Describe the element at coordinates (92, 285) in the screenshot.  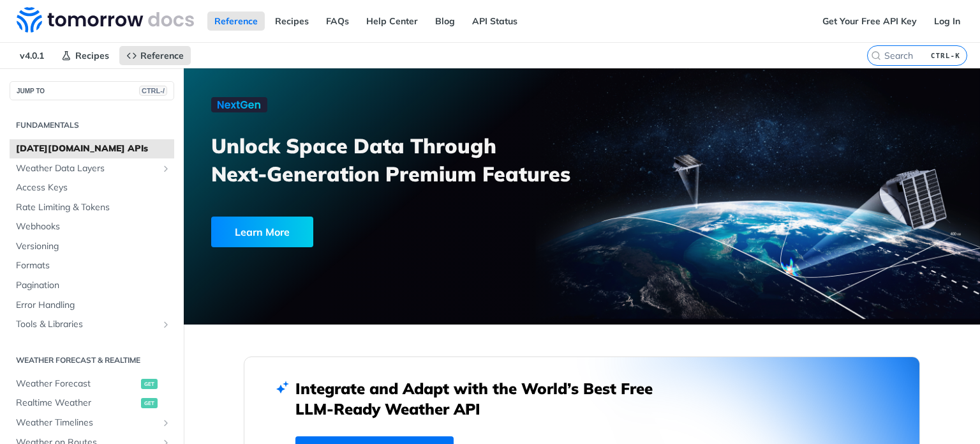
I see `a: Pagination` at that location.